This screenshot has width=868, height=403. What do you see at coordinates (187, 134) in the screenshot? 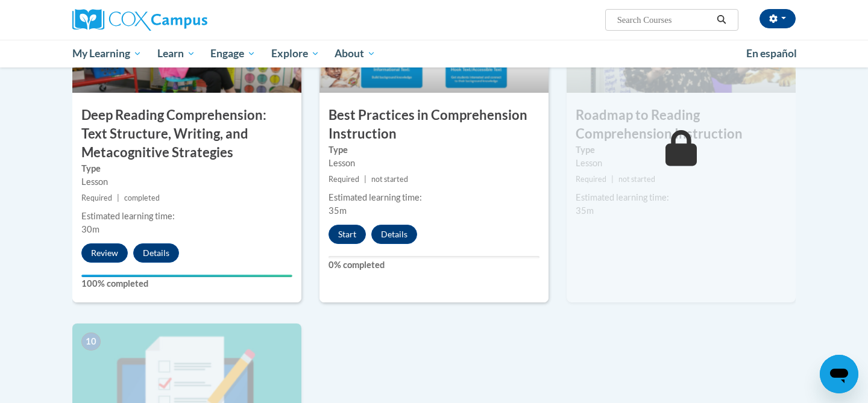
I see `h3: Deep Reading Comprehension: Text Structure, Writing, and Metacognitive Strategies` at bounding box center [187, 134].